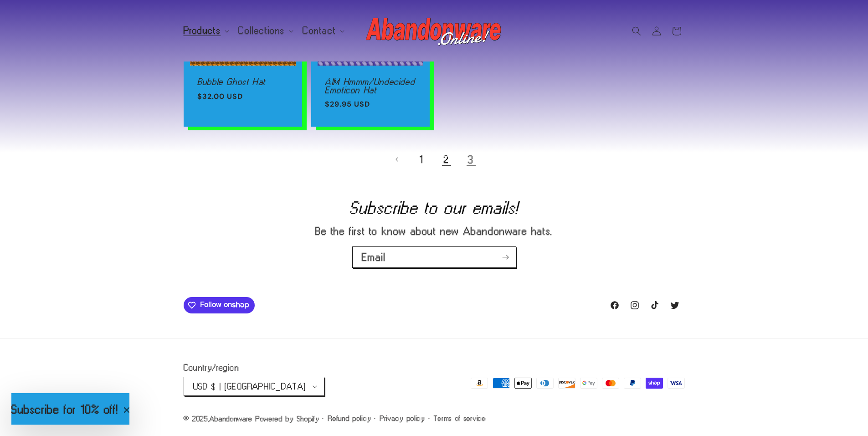 The height and width of the screenshot is (436, 868). I want to click on a: Refund policy, so click(349, 418).